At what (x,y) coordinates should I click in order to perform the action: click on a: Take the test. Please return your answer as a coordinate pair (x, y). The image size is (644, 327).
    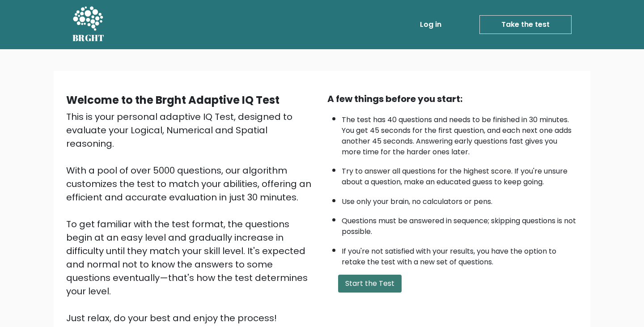
    Looking at the image, I should click on (526, 25).